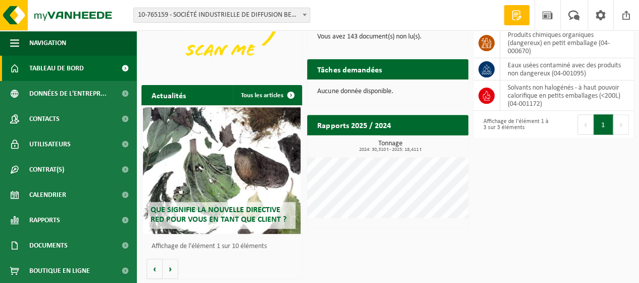 The height and width of the screenshot is (283, 639). What do you see at coordinates (222, 170) in the screenshot?
I see `a: Que signifie la nouvelle directive RED pour vous en tant que client ?` at bounding box center [222, 170].